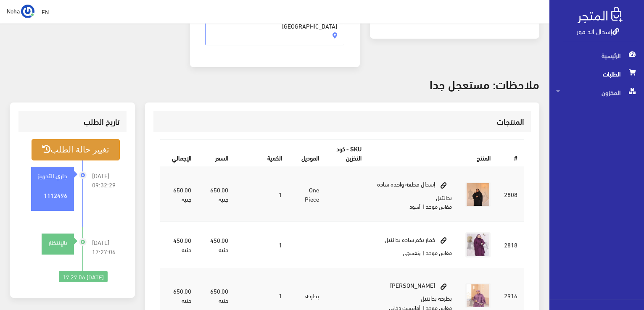  I want to click on div: بالإنتظار, so click(58, 242).